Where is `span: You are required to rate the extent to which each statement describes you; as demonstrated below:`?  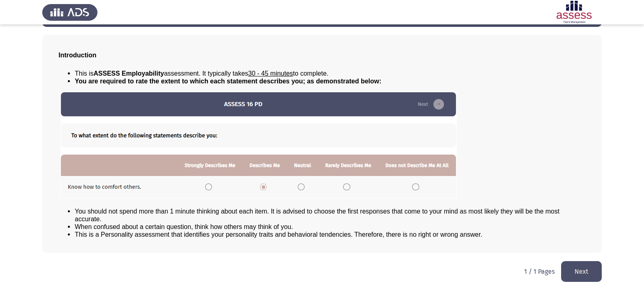
span: You are required to rate the extent to which each statement describes you; as demonstrated below: is located at coordinates (228, 81).